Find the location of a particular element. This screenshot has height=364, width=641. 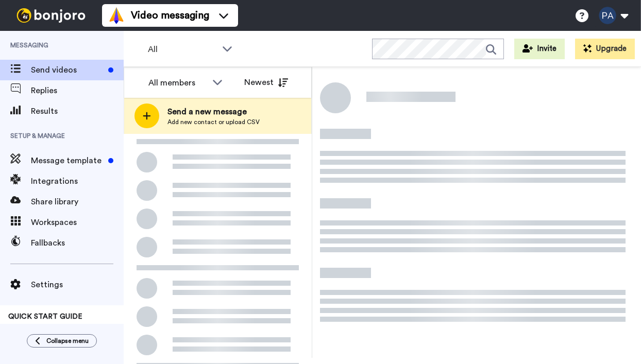

div: All members is located at coordinates (178, 83).